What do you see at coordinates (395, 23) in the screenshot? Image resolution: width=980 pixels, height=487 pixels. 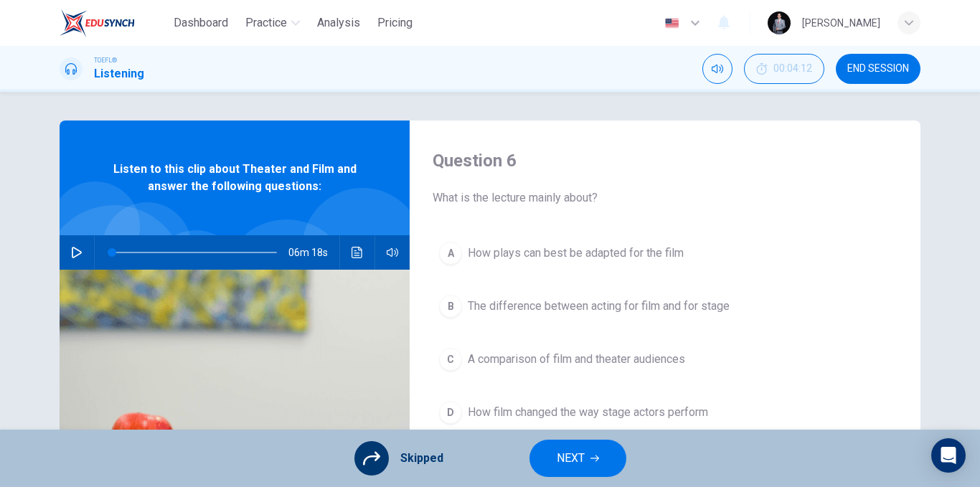 I see `a: Pricing` at bounding box center [395, 23].